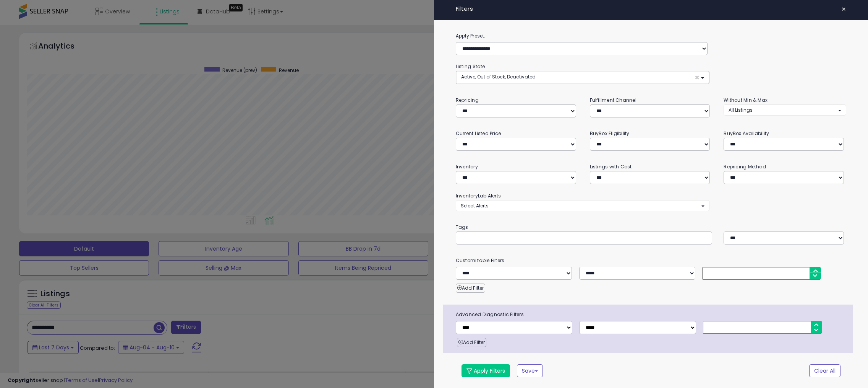 This screenshot has height=388, width=868. I want to click on small: Customizable Filters, so click(651, 261).